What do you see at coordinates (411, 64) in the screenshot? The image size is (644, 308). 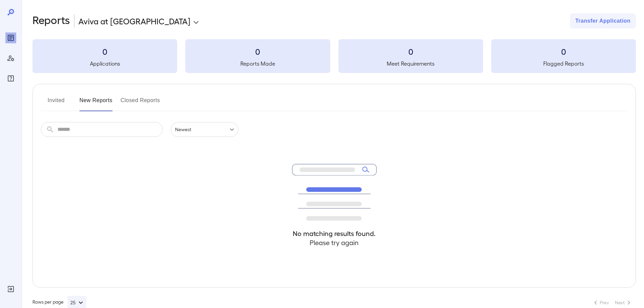 I see `h5: Meet Requirements` at bounding box center [411, 64].